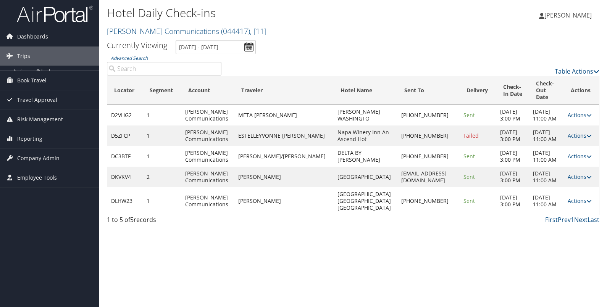 This screenshot has height=307, width=607. Describe the element at coordinates (284, 90) in the screenshot. I see `th: Traveler: activate to sort column ascending` at that location.